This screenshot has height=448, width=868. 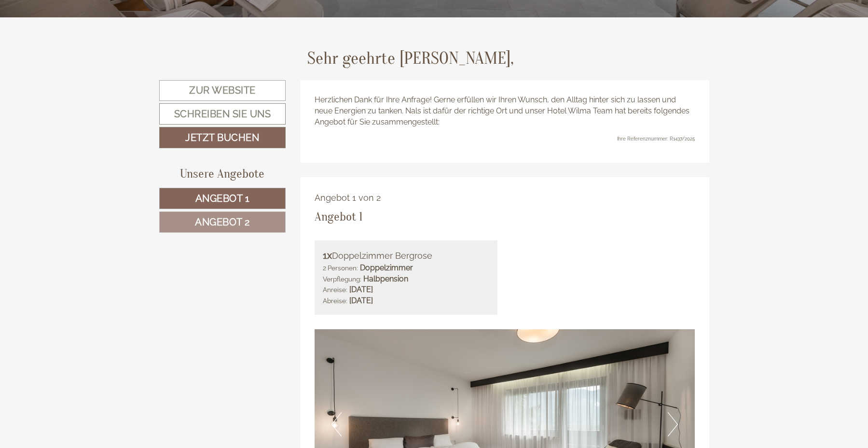 I want to click on small: 2 Personen:, so click(x=340, y=268).